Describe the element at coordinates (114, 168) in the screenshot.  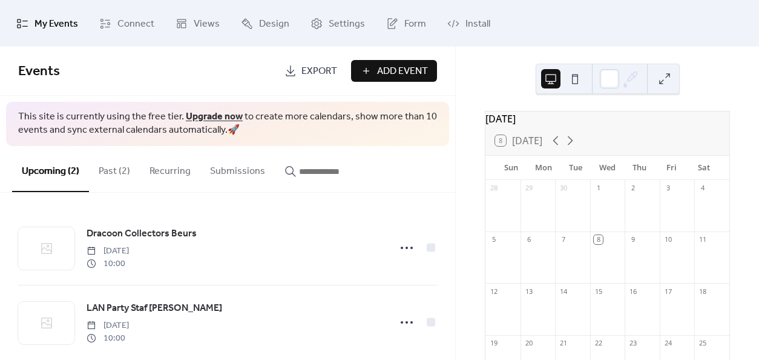
I see `button: Past (2)` at that location.